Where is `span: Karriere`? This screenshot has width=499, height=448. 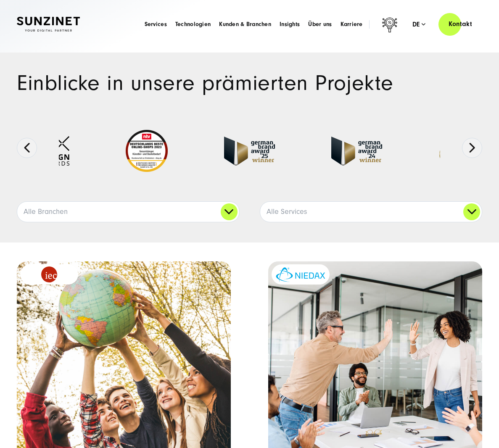 span: Karriere is located at coordinates (352, 25).